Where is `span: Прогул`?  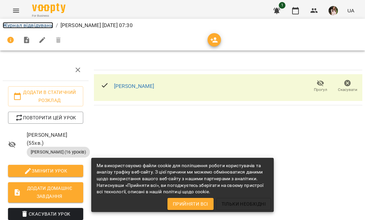 span: Прогул is located at coordinates (320, 90).